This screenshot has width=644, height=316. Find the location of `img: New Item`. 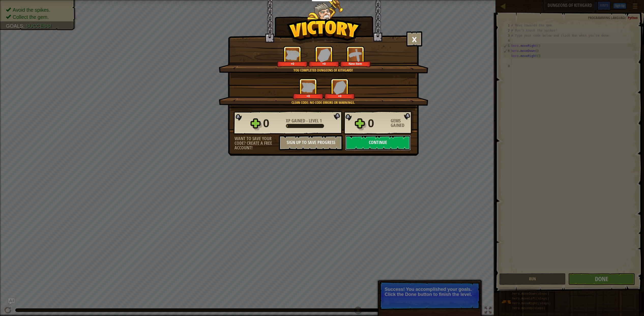

img: New Item is located at coordinates (355, 55).